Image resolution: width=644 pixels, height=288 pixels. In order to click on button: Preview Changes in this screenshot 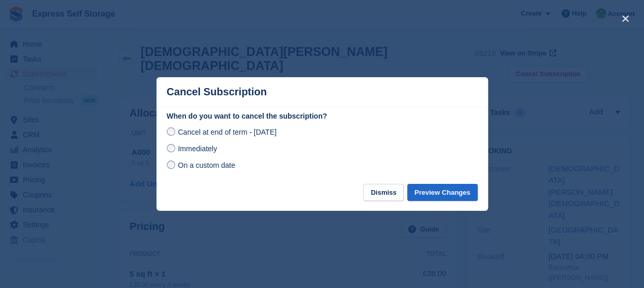, I will do `click(442, 192)`.